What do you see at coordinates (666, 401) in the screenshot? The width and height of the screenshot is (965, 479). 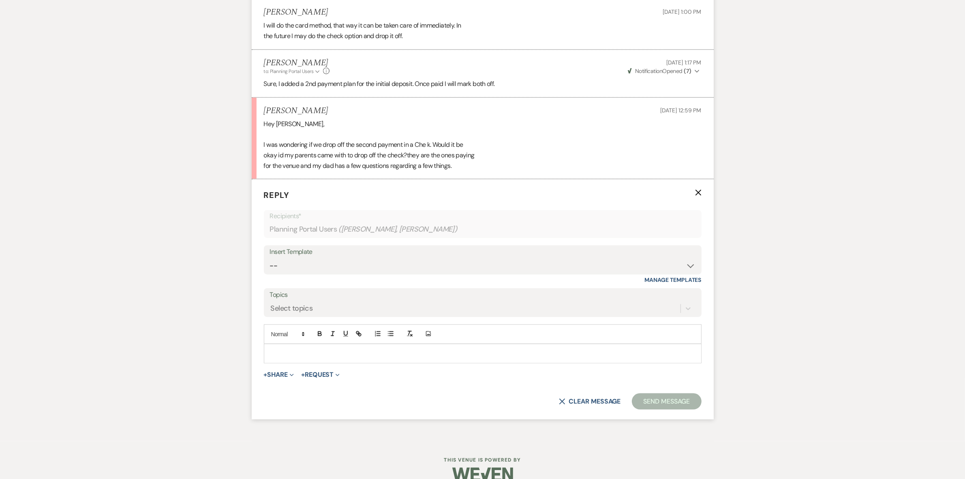 I see `button: Send Message` at bounding box center [666, 401].